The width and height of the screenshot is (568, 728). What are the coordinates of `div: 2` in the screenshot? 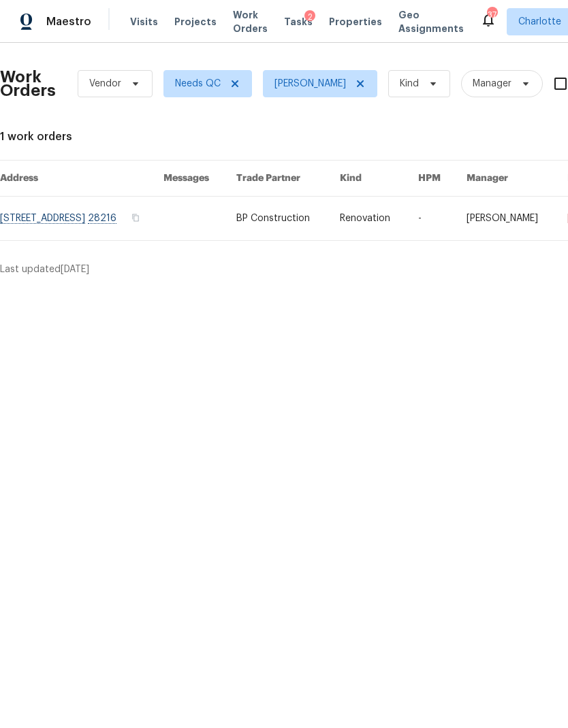 It's located at (309, 17).